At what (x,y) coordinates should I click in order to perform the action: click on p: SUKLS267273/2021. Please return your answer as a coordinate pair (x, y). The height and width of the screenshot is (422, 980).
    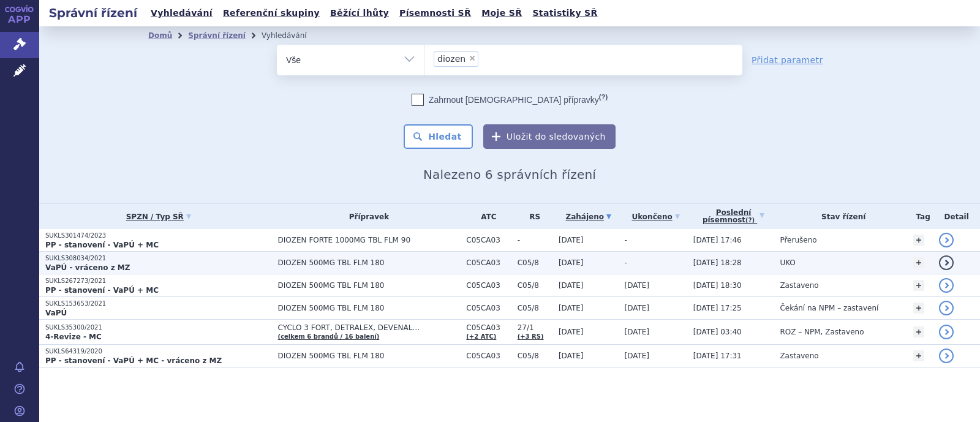
    Looking at the image, I should click on (158, 281).